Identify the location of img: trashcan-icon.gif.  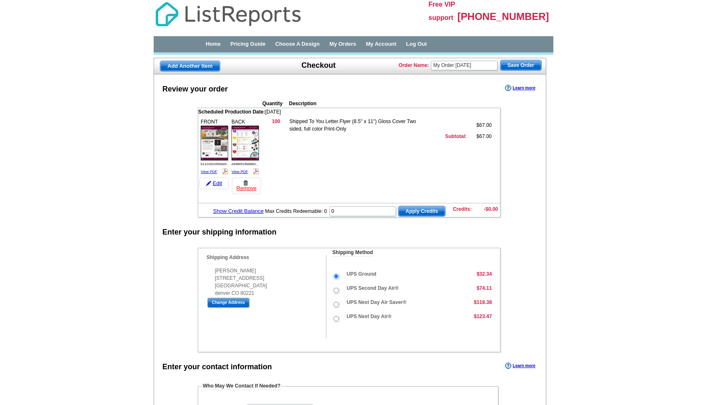
(246, 183).